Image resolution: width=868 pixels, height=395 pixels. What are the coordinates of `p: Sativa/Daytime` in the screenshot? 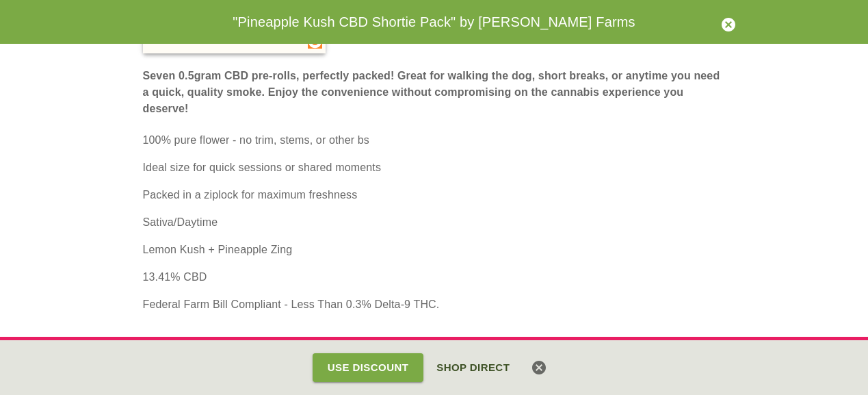 It's located at (434, 222).